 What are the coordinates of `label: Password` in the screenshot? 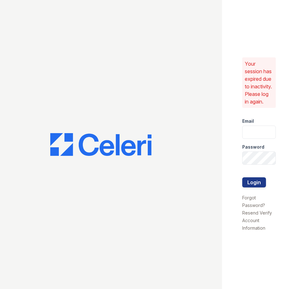 It's located at (253, 147).